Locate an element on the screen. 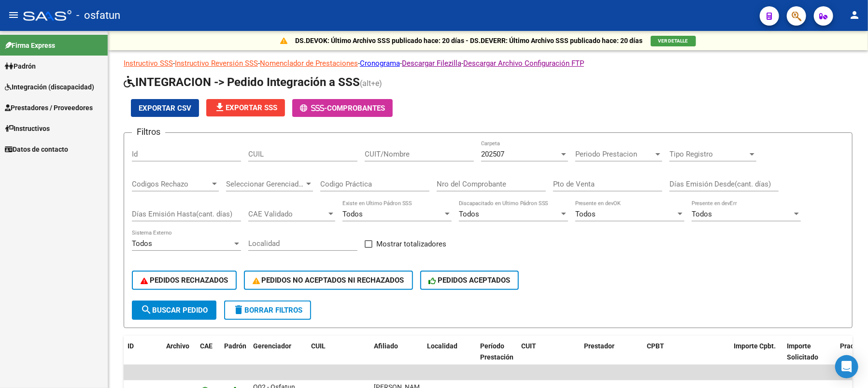 The image size is (868, 388). datatable-header-cell: Archivo is located at coordinates (179, 358).